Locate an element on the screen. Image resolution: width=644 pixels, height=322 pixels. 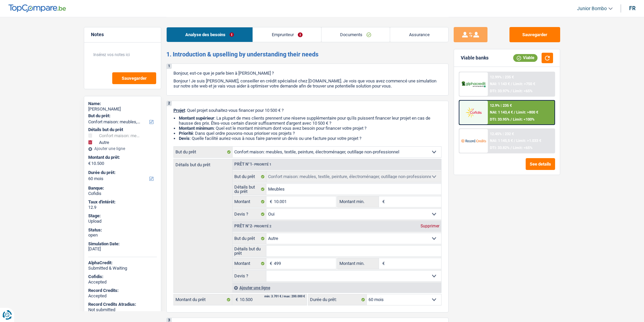
span: Limit: >1.033 € is located at coordinates (529, 141).